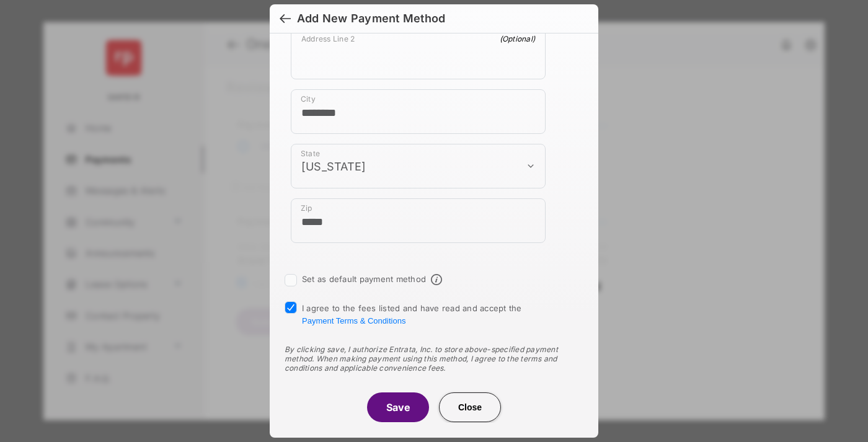 The image size is (868, 442). I want to click on button: I agree to the fees listed and have read and accept the, so click(353, 321).